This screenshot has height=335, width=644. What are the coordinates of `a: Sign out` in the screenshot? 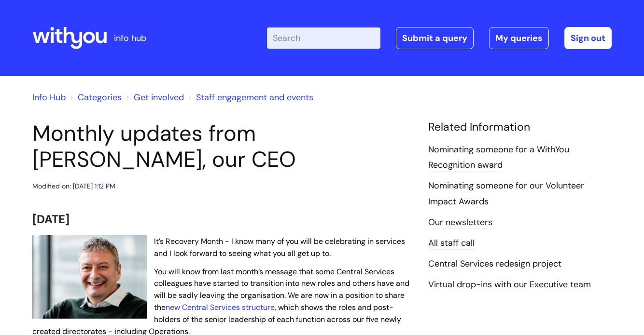 It's located at (588, 38).